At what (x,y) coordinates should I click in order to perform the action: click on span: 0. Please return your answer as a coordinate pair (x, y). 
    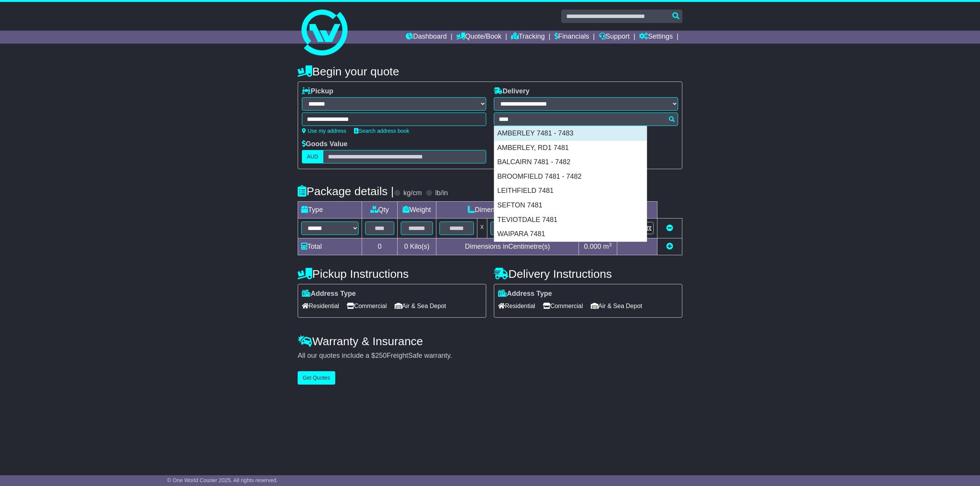
    Looking at the image, I should click on (406, 246).